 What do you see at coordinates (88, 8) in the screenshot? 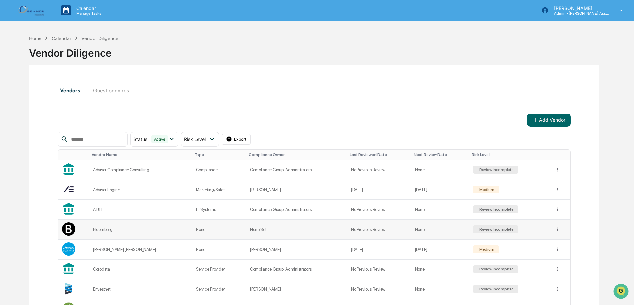
I see `p: Calendar` at bounding box center [88, 8].